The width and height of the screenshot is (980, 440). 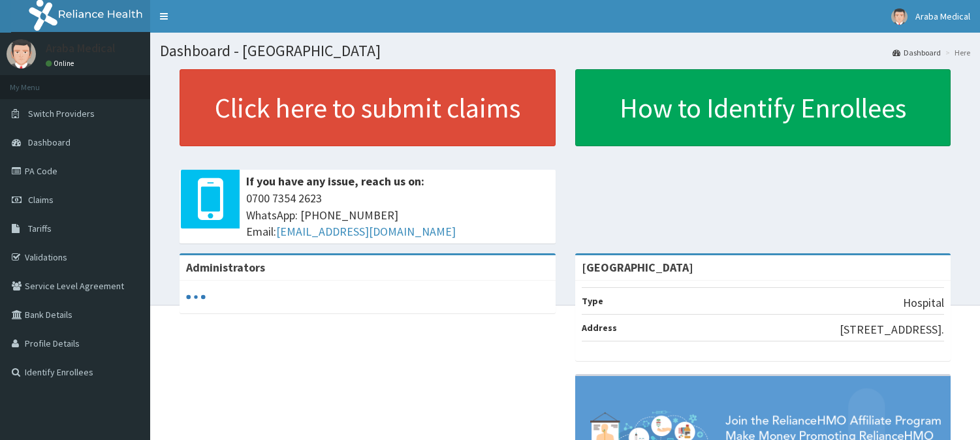 What do you see at coordinates (41, 200) in the screenshot?
I see `span: Claims` at bounding box center [41, 200].